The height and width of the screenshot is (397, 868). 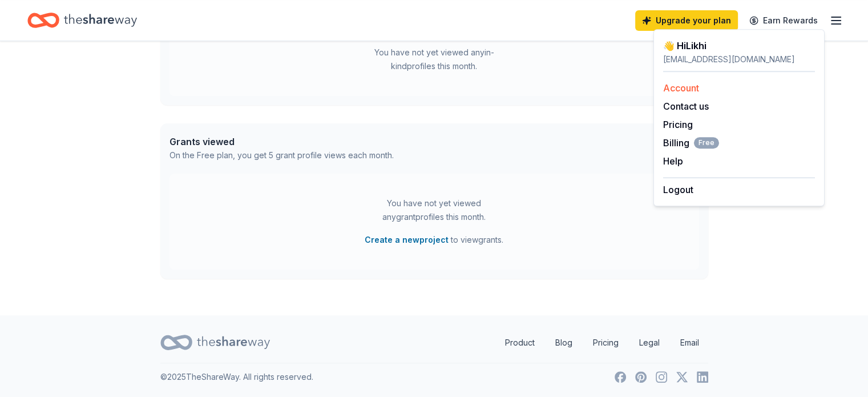 I want to click on a: Blog, so click(x=564, y=342).